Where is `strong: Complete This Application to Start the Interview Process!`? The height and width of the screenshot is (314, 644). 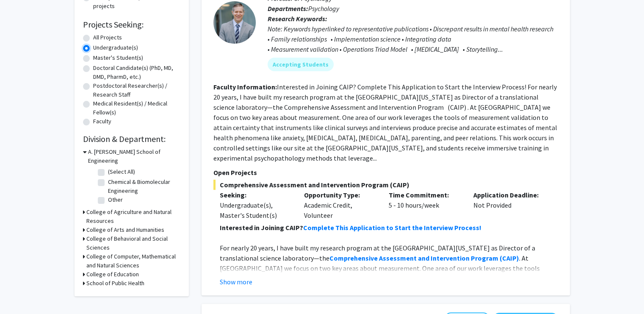 strong: Complete This Application to Start the Interview Process! is located at coordinates (392, 228).